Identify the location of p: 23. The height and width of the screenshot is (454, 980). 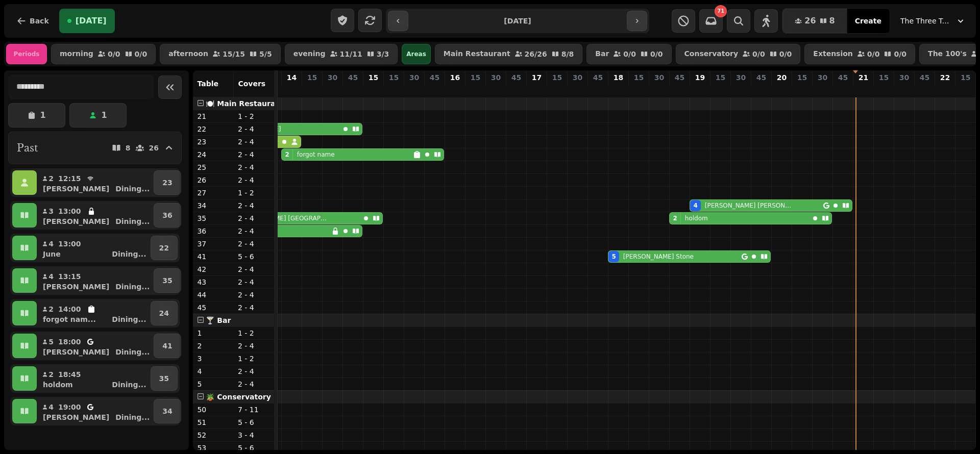
(167, 183).